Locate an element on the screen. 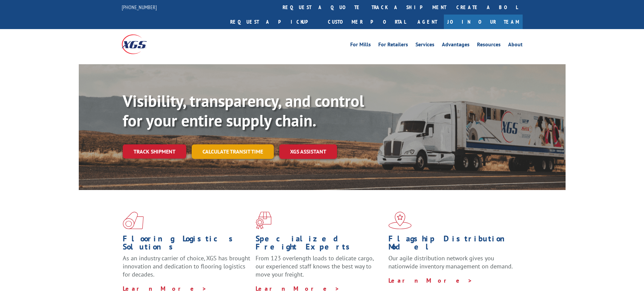  a: Customer Portal is located at coordinates (367, 22).